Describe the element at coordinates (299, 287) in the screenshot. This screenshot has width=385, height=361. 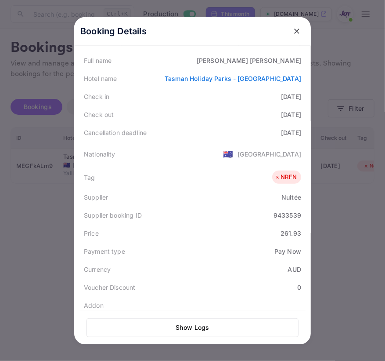
I see `div: 0` at that location.